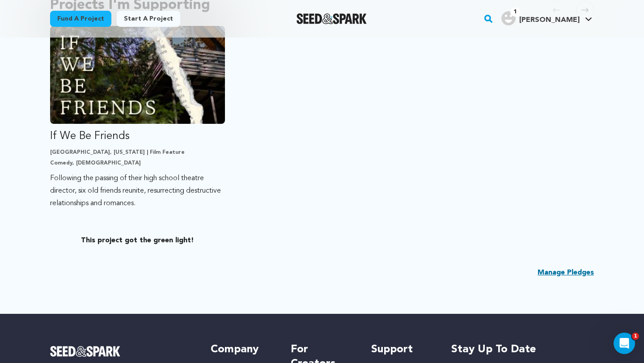  I want to click on img: Seed&Spark Logo Dark Mode, so click(331, 19).